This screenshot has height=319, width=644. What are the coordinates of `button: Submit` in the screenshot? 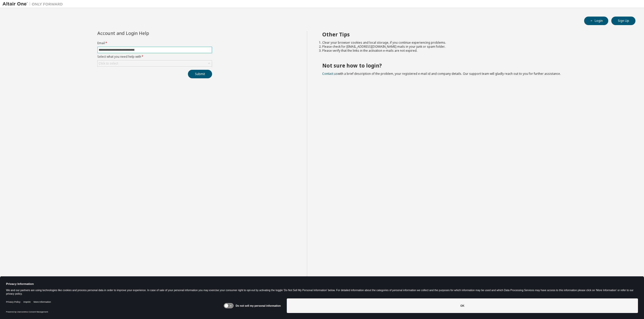 It's located at (200, 74).